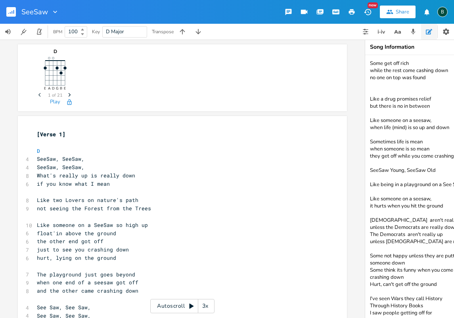 This screenshot has height=318, width=454. I want to click on span: D Major, so click(115, 32).